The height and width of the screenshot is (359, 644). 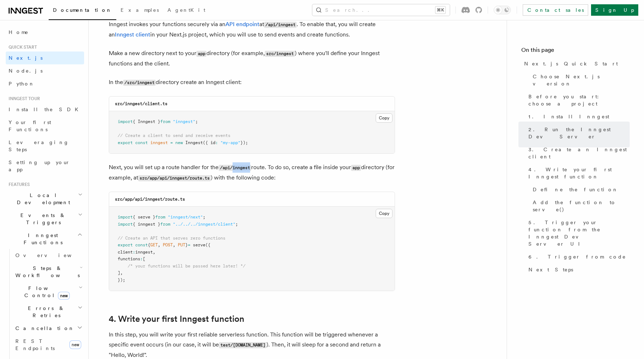 What do you see at coordinates (199, 245) in the screenshot?
I see `span: serve` at bounding box center [199, 245].